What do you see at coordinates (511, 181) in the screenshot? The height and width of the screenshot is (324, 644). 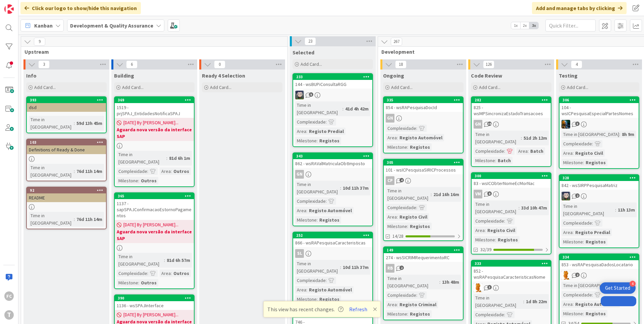 I see `div: 30083 - wsICObterNomeEcMorNac` at bounding box center [511, 181].